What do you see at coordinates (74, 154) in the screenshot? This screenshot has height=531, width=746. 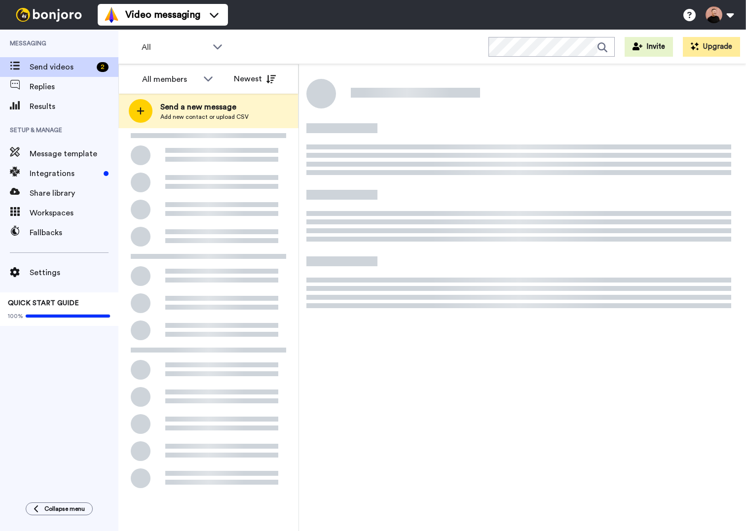 I see `span: Message template` at bounding box center [74, 154].